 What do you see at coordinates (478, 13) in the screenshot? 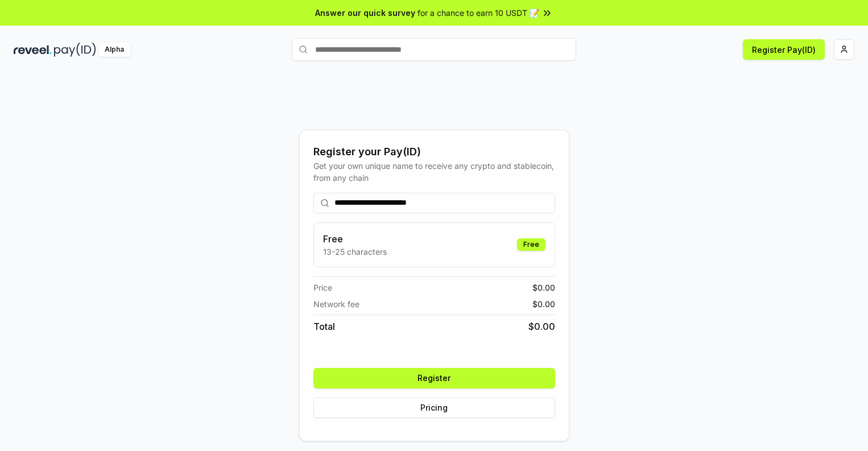
I see `span: for a chance to earn 10 USDT 📝` at bounding box center [478, 13].